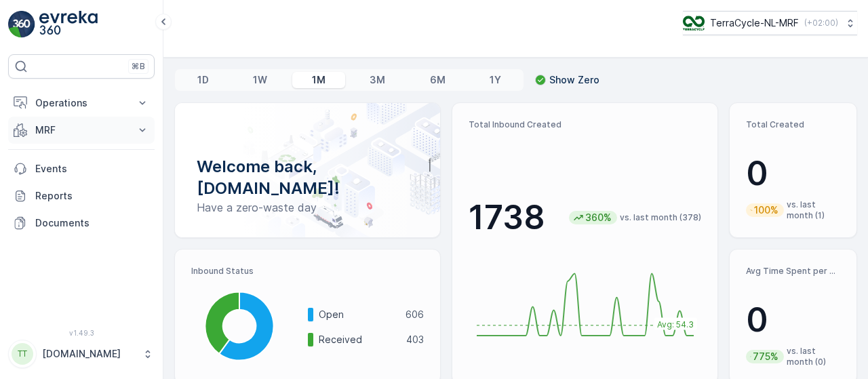 Image resolution: width=868 pixels, height=379 pixels. What do you see at coordinates (307, 272) in the screenshot?
I see `p: Inbound Status` at bounding box center [307, 272].